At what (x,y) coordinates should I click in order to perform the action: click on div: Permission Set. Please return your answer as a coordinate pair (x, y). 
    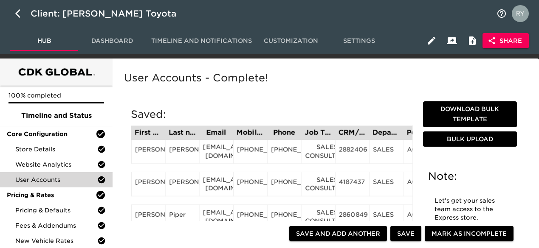
    Looking at the image, I should click on (420, 133).